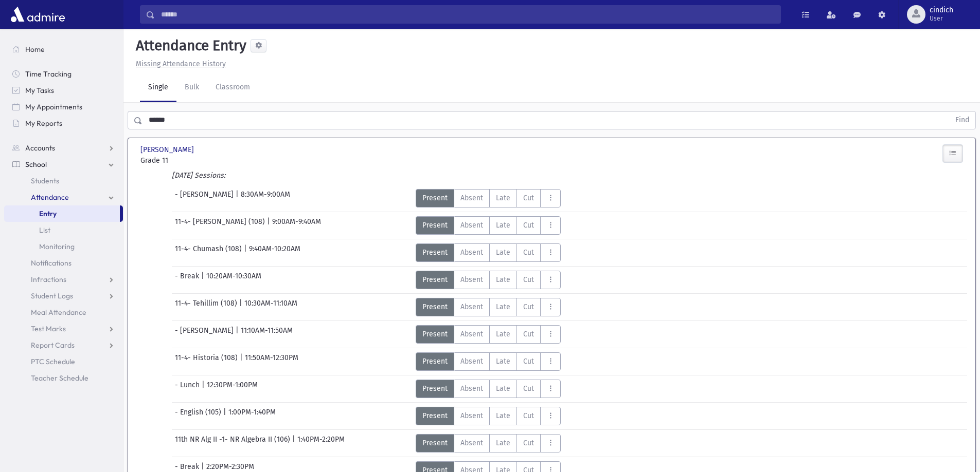 This screenshot has height=472, width=980. I want to click on span: Grade 11, so click(205, 160).